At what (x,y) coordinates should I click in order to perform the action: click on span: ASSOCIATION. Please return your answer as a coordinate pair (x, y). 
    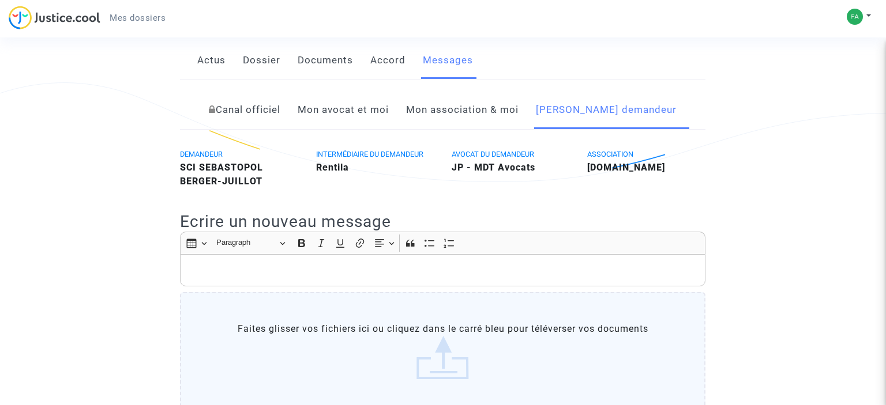
    Looking at the image, I should click on (610, 154).